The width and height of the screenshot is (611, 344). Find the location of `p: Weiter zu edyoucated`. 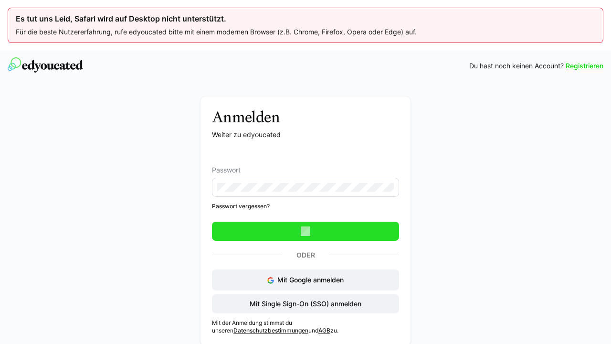

p: Weiter zu edyoucated is located at coordinates (306, 135).